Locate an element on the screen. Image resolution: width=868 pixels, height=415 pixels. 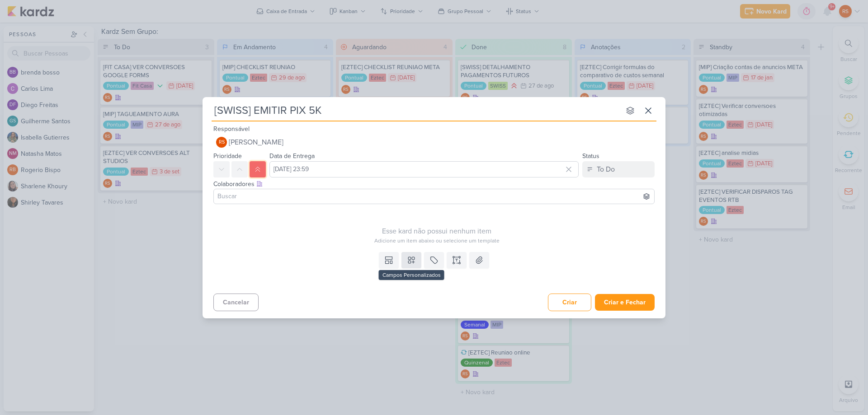
button: Criar is located at coordinates (570, 302).